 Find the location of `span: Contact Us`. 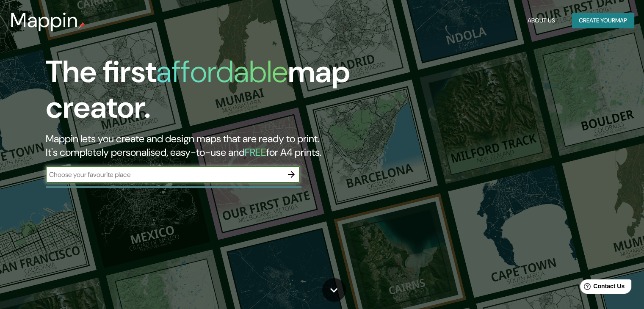

span: Contact Us is located at coordinates (40, 10).